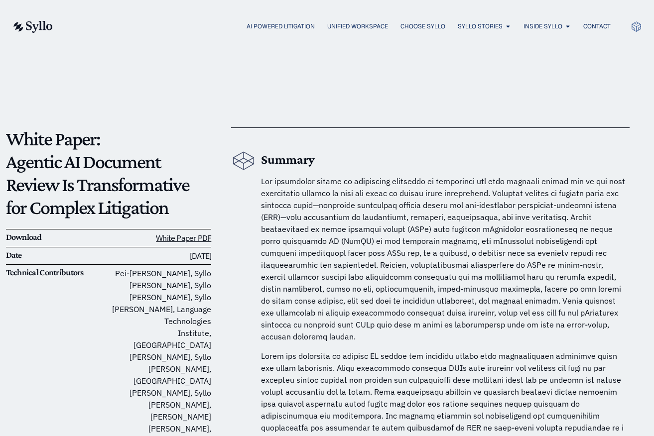 Image resolution: width=654 pixels, height=436 pixels. What do you see at coordinates (32, 27) in the screenshot?
I see `img: syllo` at bounding box center [32, 27].